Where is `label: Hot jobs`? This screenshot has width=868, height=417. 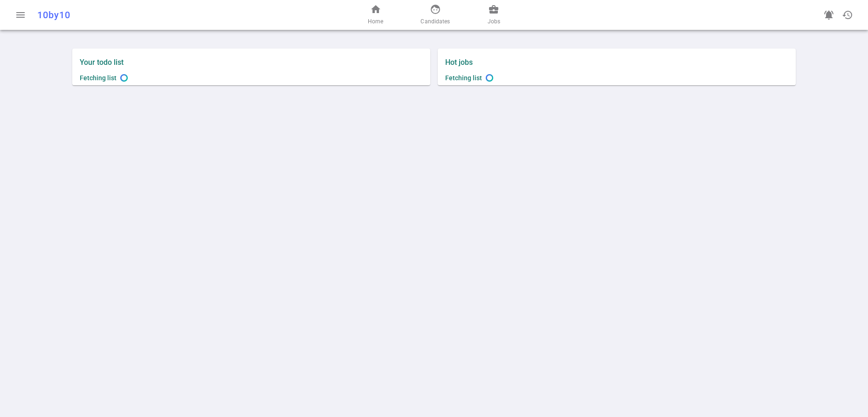
label: Hot jobs is located at coordinates (529, 62).